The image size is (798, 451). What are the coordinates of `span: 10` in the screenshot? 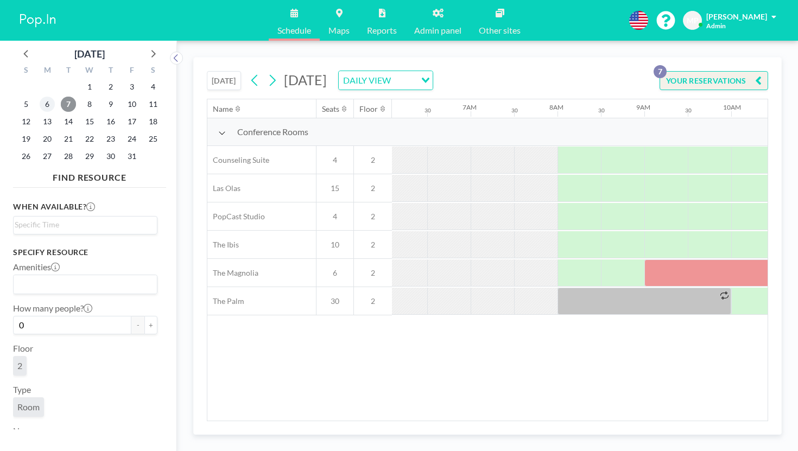 It's located at (335, 245).